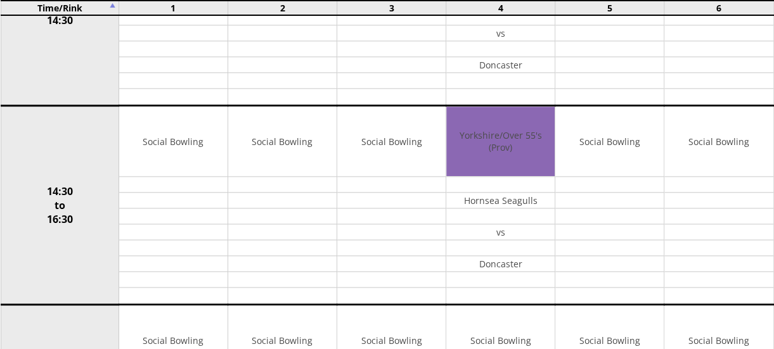 The image size is (774, 349). Describe the element at coordinates (610, 8) in the screenshot. I see `td: 5` at that location.